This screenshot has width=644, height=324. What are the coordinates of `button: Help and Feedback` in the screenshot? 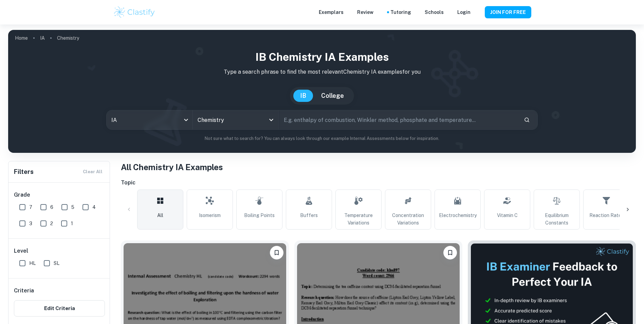 It's located at (477, 12).